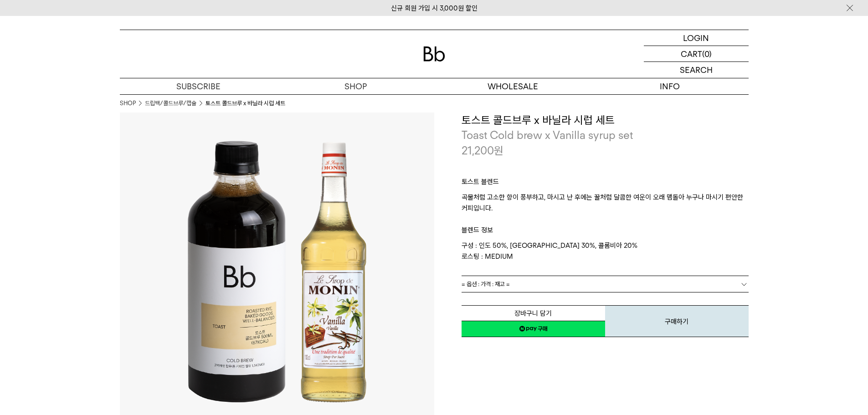 The width and height of the screenshot is (868, 415). Describe the element at coordinates (533, 313) in the screenshot. I see `button: 장바구니 담기` at that location.